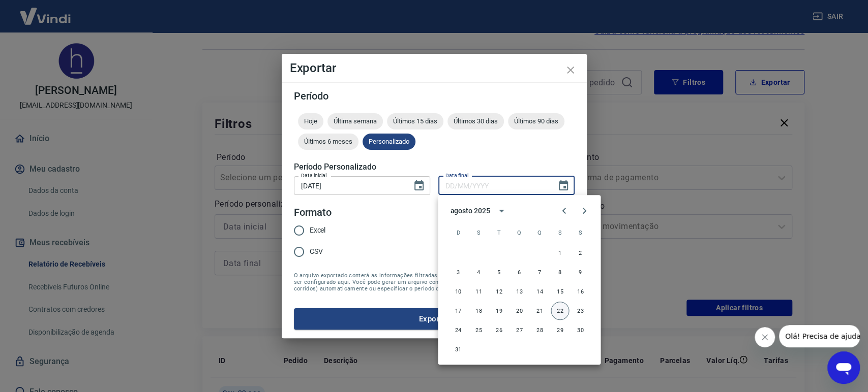 Image resolution: width=868 pixels, height=392 pixels. I want to click on span: quarta-feira, so click(519, 233).